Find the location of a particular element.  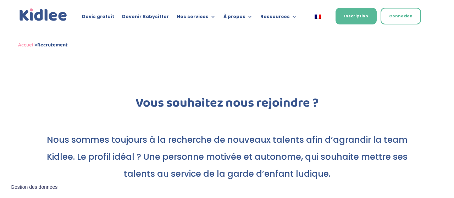

img: logo_kidlee_bleu is located at coordinates (43, 15).